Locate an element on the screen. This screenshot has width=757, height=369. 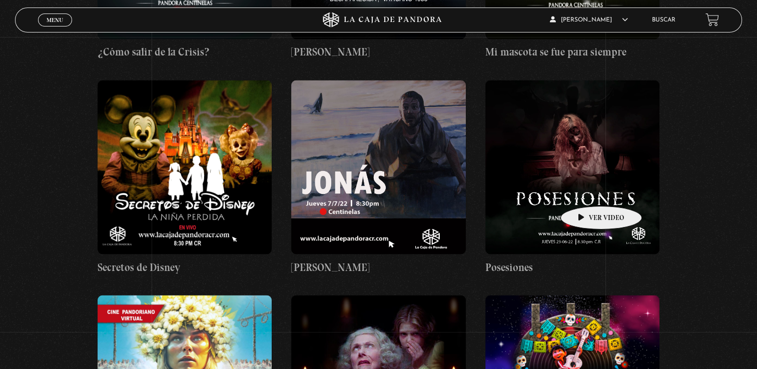
a: Secretos de Disney is located at coordinates (185, 178).